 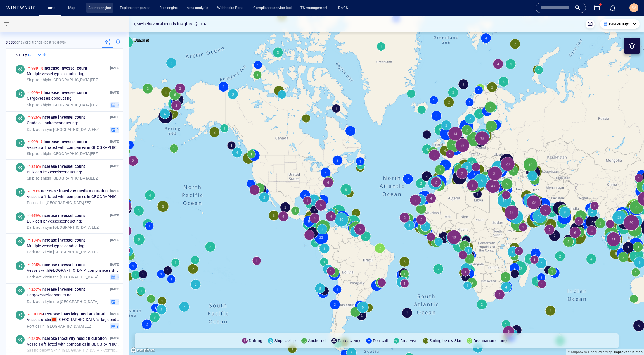 What do you see at coordinates (197, 8) in the screenshot?
I see `button: Area analysis` at bounding box center [197, 8].